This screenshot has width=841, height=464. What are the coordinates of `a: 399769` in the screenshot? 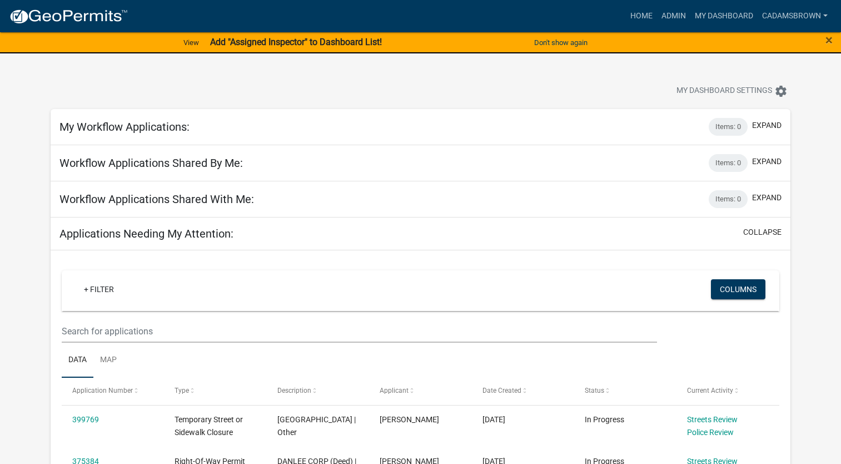 It's located at (86, 419).